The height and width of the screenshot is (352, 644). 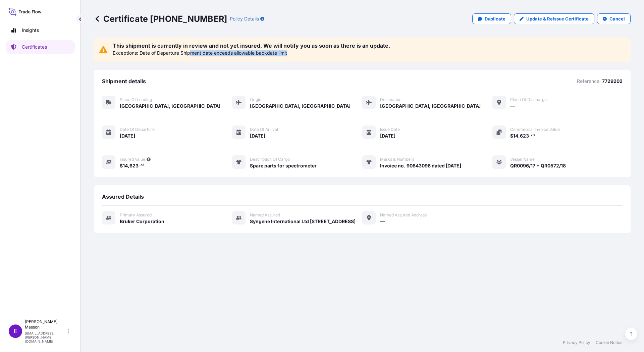 I want to click on span: Description of cargo, so click(x=270, y=159).